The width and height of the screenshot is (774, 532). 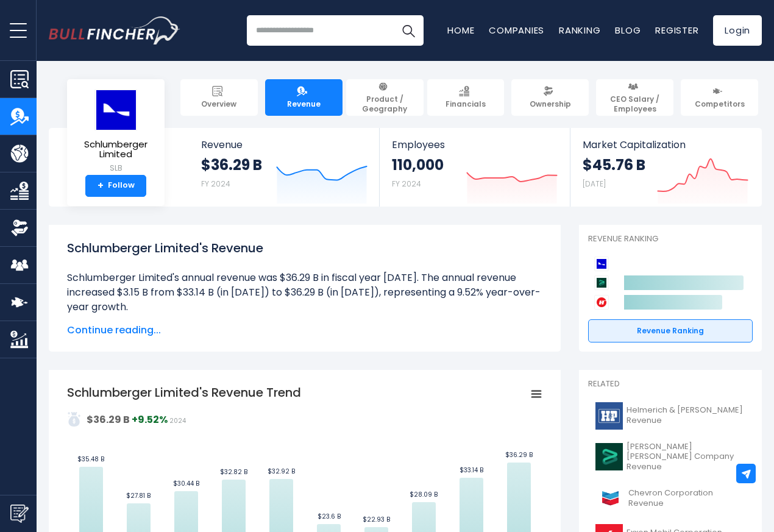 What do you see at coordinates (466, 98) in the screenshot?
I see `a: Financials` at bounding box center [466, 98].